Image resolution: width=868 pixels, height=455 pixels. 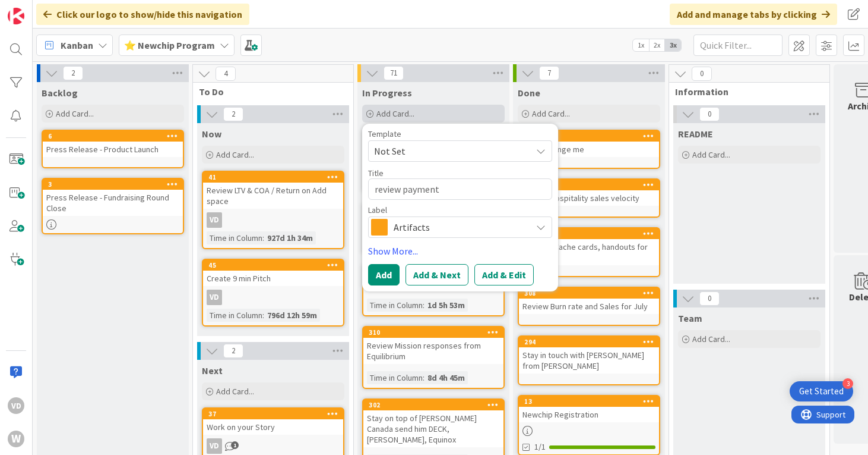 I want to click on div: 8d 4h 45m, so click(x=446, y=377).